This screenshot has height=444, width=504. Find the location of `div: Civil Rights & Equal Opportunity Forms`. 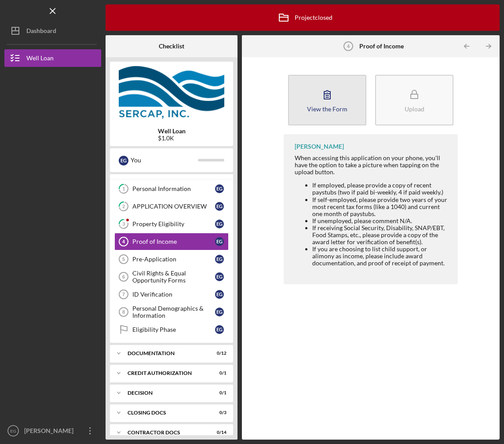

div: Civil Rights & Equal Opportunity Forms is located at coordinates (174, 277).